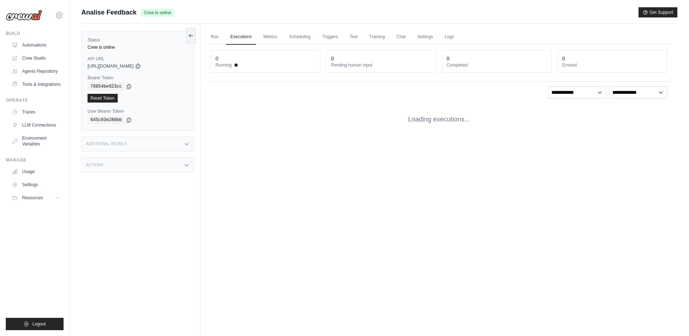 The width and height of the screenshot is (689, 336). Describe the element at coordinates (223, 65) in the screenshot. I see `span: Running` at that location.